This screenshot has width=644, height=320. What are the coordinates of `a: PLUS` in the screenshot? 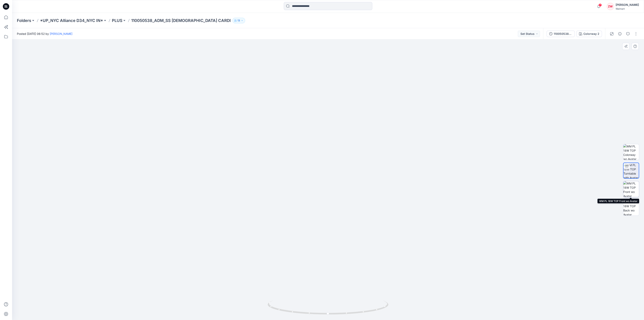 It's located at (117, 21).